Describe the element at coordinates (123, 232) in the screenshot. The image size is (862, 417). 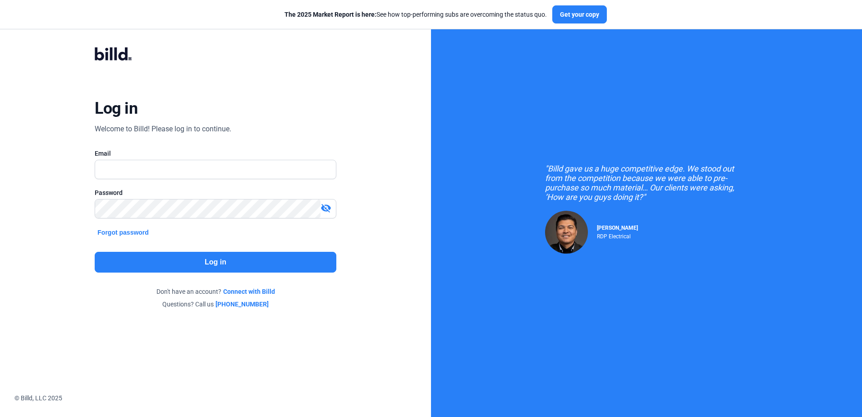
I see `button: Forgot password` at that location.